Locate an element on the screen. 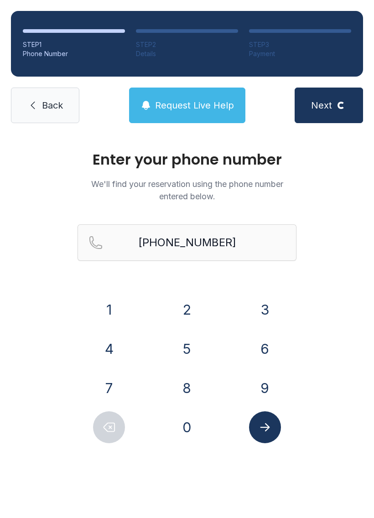 Image resolution: width=374 pixels, height=518 pixels. button: 6 is located at coordinates (265, 349).